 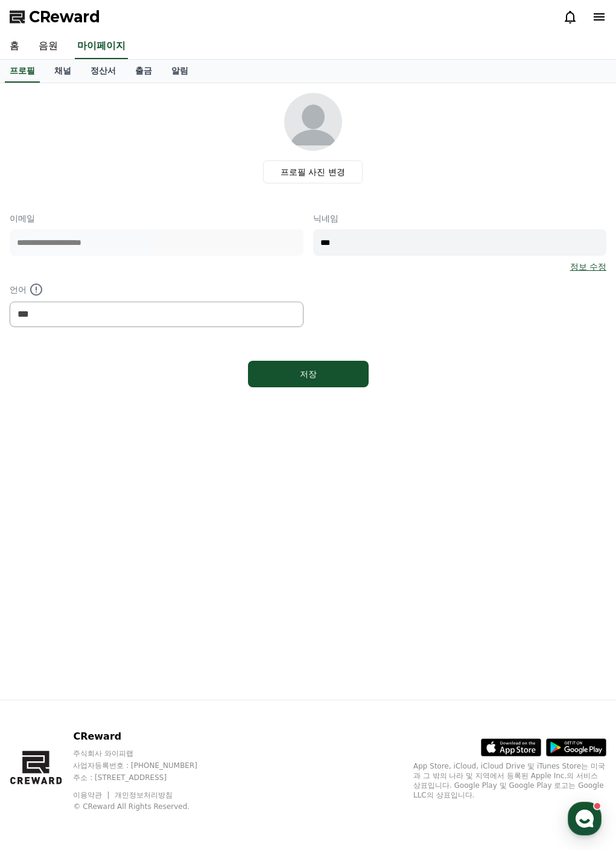 I want to click on a: 마이페이지, so click(x=101, y=46).